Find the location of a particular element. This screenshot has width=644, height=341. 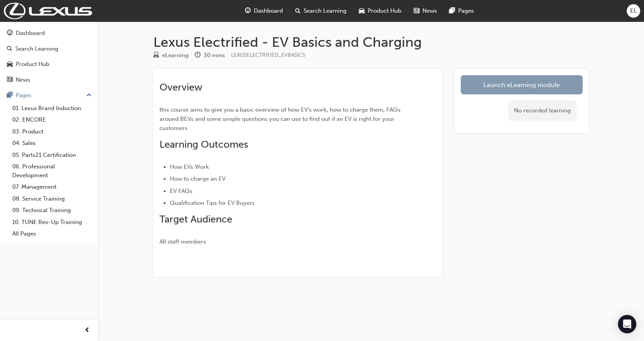

a: Launch eLearning module is located at coordinates (522, 85).